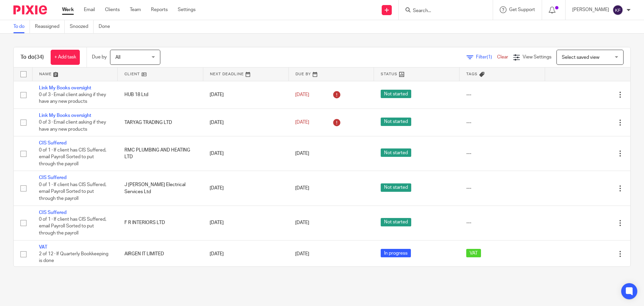 The width and height of the screenshot is (644, 306). I want to click on a: Snoozed, so click(81, 26).